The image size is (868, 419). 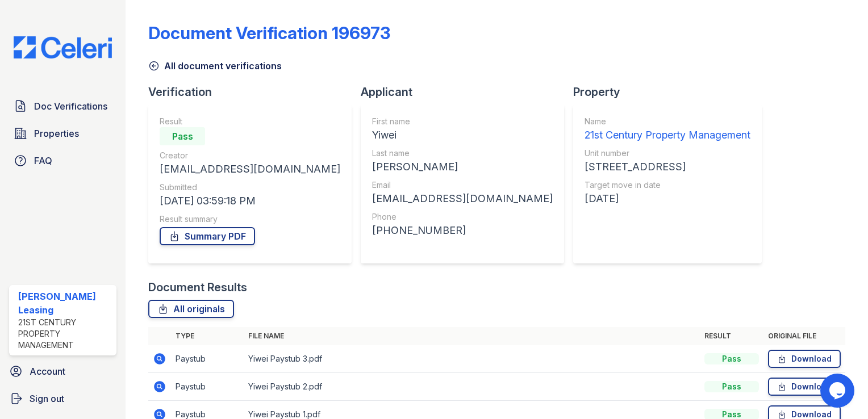 What do you see at coordinates (207, 337) in the screenshot?
I see `th: Type` at bounding box center [207, 337].